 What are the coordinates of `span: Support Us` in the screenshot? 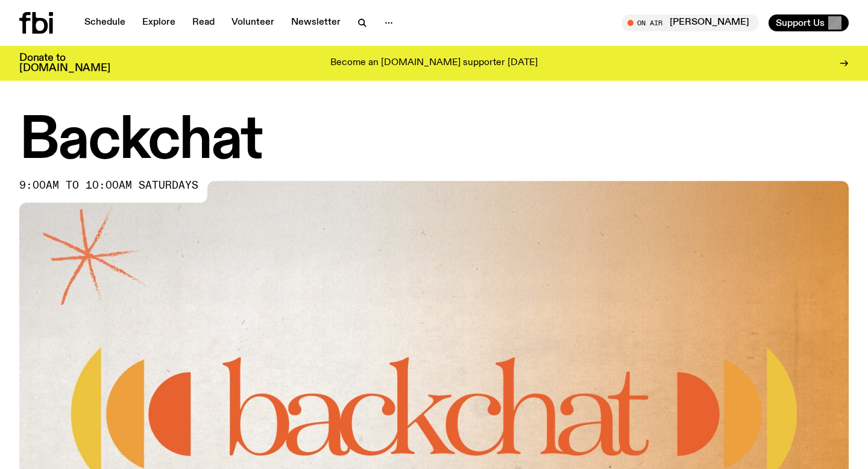 It's located at (800, 23).